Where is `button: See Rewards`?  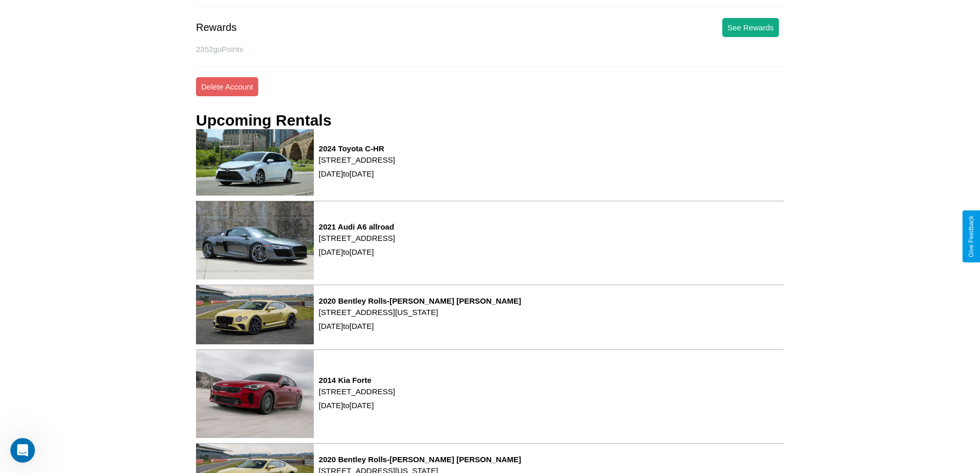 button: See Rewards is located at coordinates (751, 28).